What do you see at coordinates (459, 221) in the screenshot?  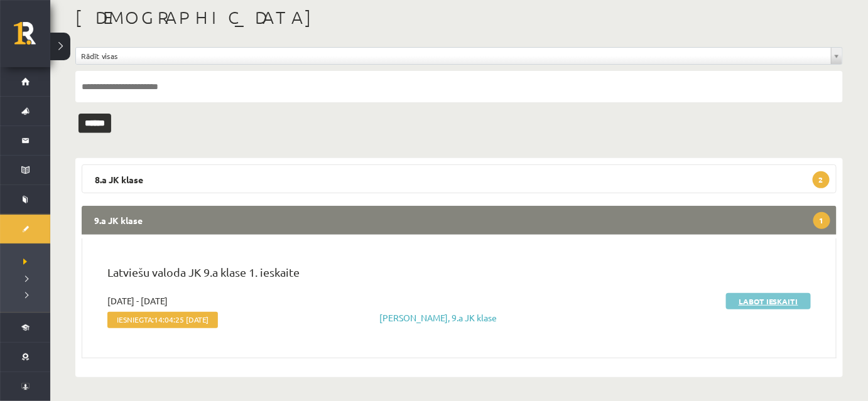 I see `legend: 9.a JK klase` at bounding box center [459, 221].